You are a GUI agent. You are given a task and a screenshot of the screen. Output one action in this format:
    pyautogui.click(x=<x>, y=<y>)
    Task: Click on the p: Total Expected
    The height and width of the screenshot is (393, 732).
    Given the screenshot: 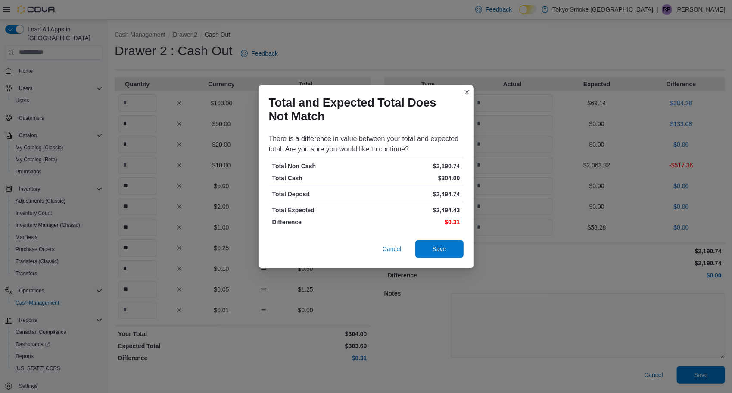 What is the action you would take?
    pyautogui.click(x=318, y=210)
    